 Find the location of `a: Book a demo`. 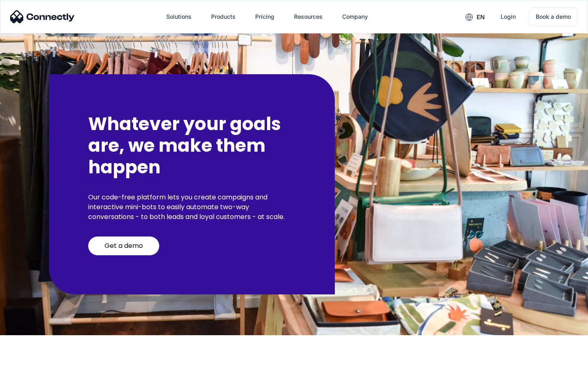

a: Book a demo is located at coordinates (553, 17).